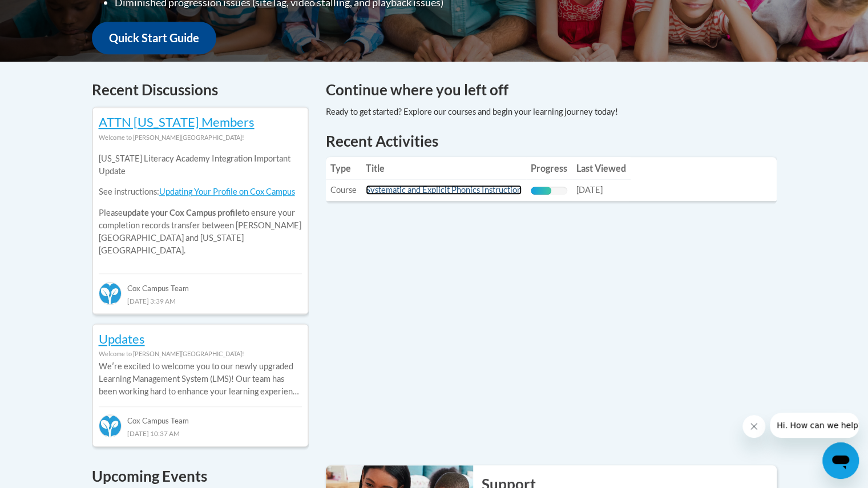  I want to click on th: Last Viewed, so click(600, 168).